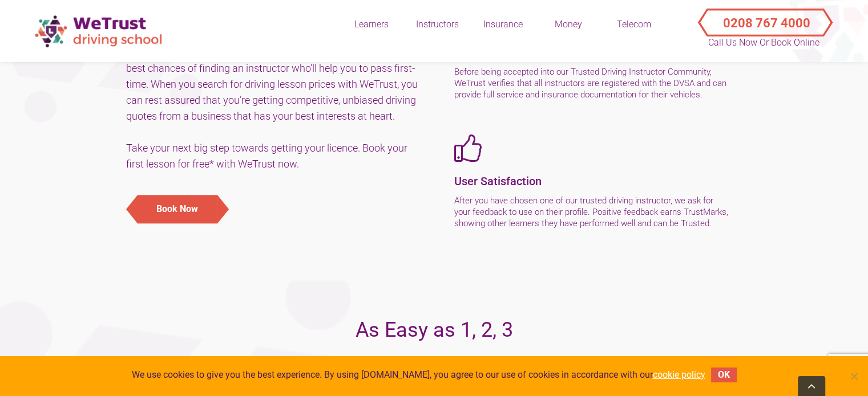 This screenshot has width=868, height=396. I want to click on span: Take your next big step towards getting your licence. Book your first lesson for free* with WeTru..., so click(267, 155).